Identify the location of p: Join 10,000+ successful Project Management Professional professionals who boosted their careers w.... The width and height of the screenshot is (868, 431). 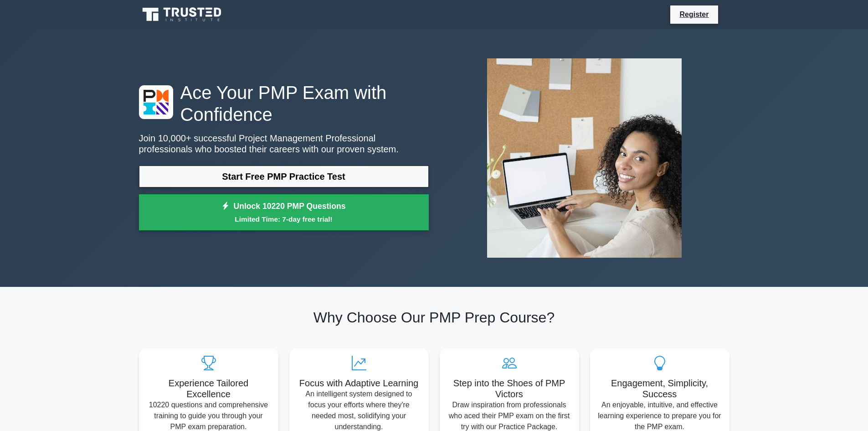
(283, 143).